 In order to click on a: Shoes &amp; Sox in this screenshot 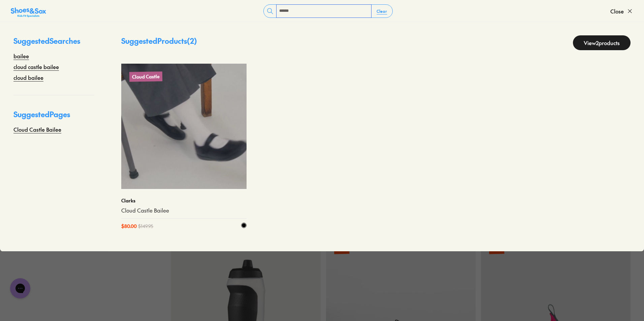, I will do `click(28, 11)`.